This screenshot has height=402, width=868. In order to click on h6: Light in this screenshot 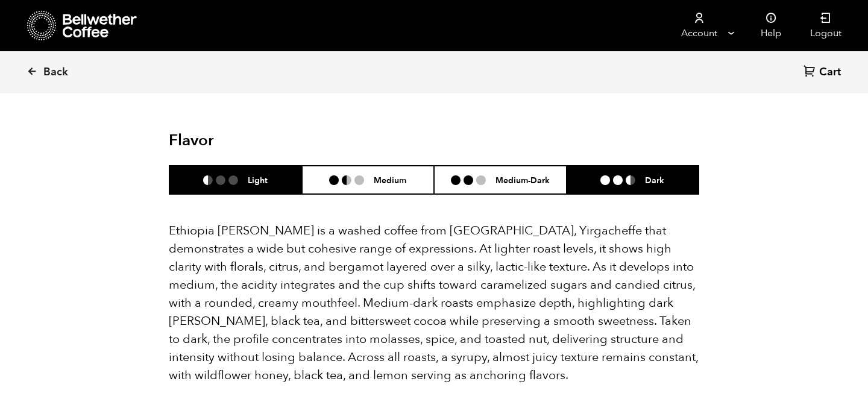, I will do `click(257, 179)`.